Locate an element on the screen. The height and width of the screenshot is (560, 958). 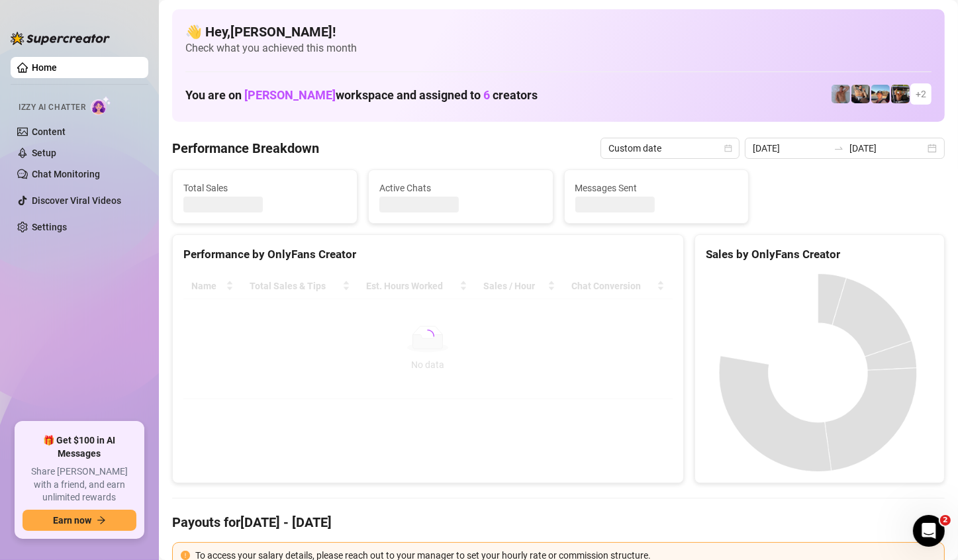
span: swap-right is located at coordinates (838, 148).